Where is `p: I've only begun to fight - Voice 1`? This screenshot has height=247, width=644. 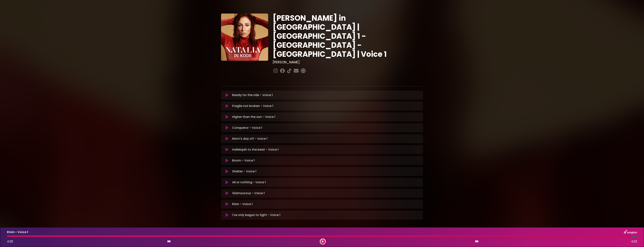 p: I've only begun to fight - Voice 1 is located at coordinates (256, 215).